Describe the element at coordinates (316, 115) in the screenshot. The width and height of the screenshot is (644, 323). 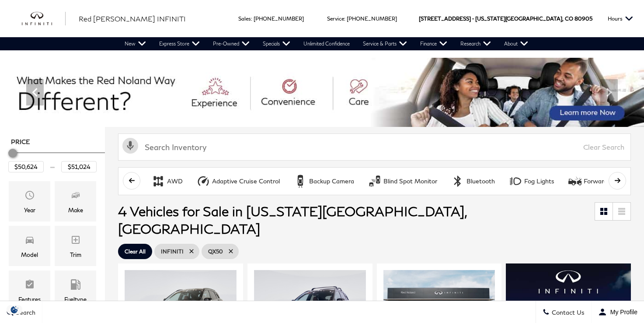
I see `span: Go to slide 4` at that location.